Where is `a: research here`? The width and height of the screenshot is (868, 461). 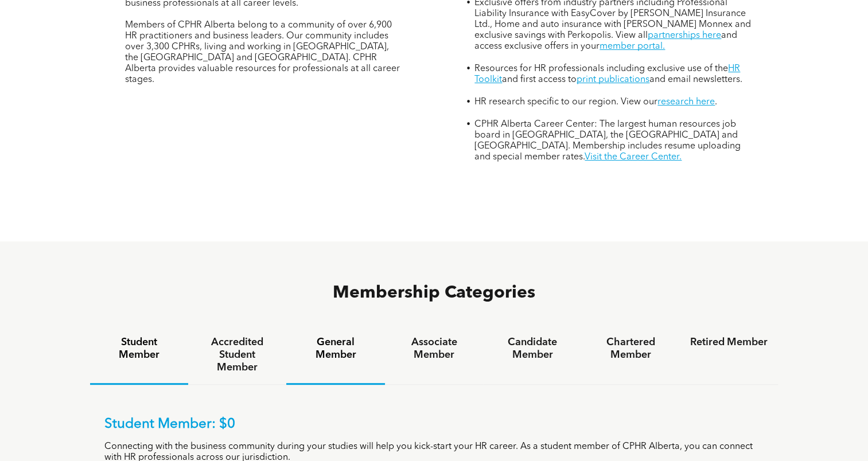 a: research here is located at coordinates (686, 102).